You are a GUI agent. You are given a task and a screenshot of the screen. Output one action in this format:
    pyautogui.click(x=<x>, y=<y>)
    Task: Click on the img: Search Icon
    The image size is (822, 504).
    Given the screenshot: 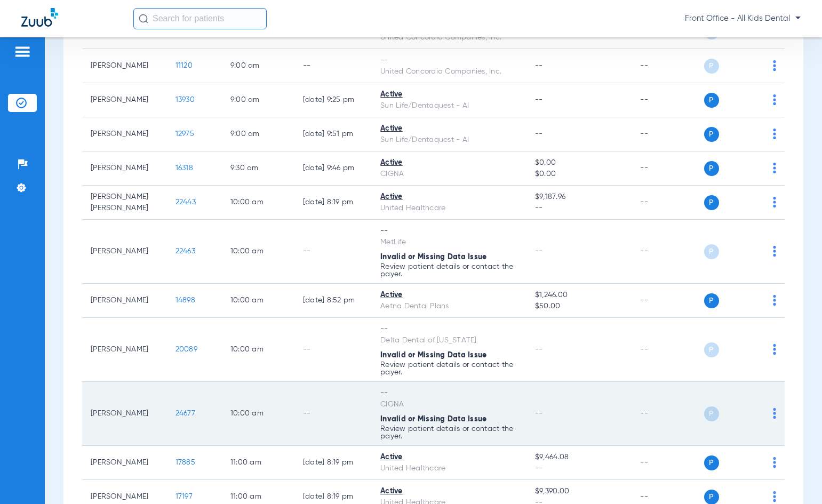 What is the action you would take?
    pyautogui.click(x=143, y=18)
    